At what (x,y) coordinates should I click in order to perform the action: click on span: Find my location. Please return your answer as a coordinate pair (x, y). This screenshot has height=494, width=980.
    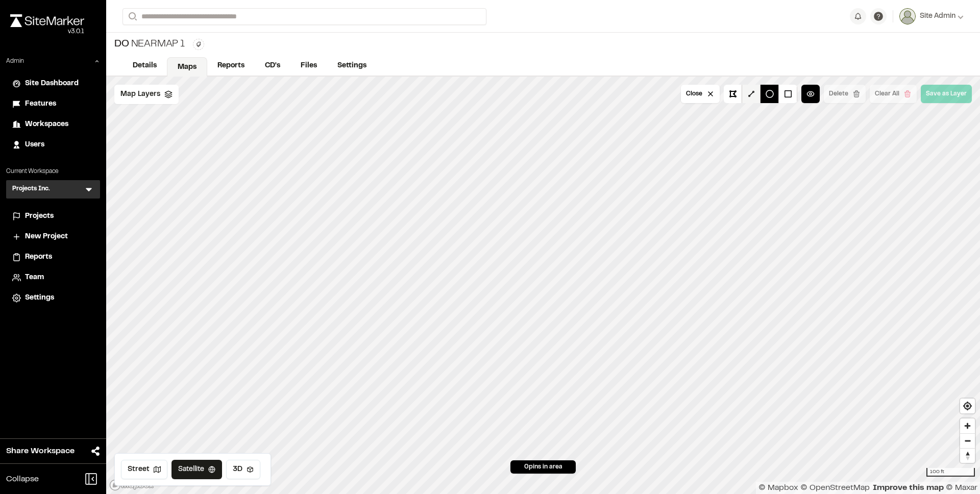
    Looking at the image, I should click on (968, 405).